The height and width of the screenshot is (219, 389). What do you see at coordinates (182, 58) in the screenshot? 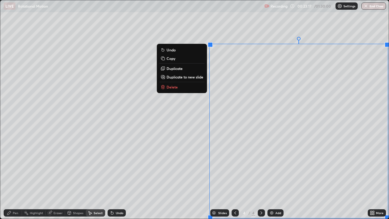
I see `button: Copy` at bounding box center [182, 58].